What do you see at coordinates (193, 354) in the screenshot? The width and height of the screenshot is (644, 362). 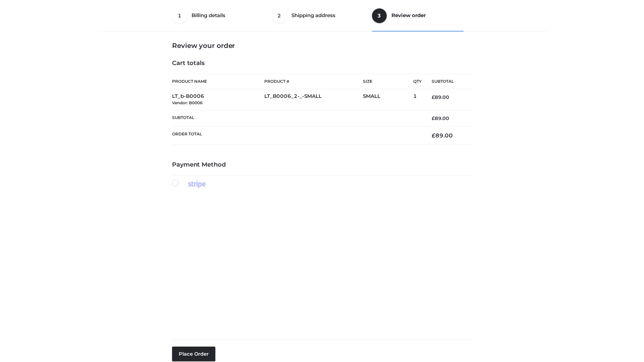 I see `button: Place order` at bounding box center [193, 354].